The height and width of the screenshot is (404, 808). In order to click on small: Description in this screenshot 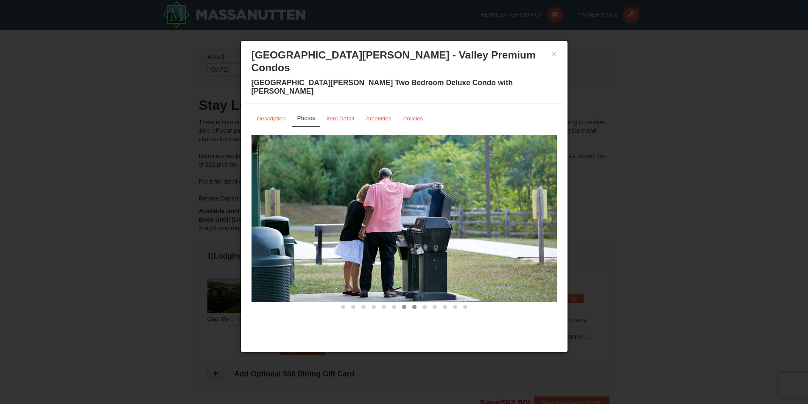, I will do `click(271, 118)`.